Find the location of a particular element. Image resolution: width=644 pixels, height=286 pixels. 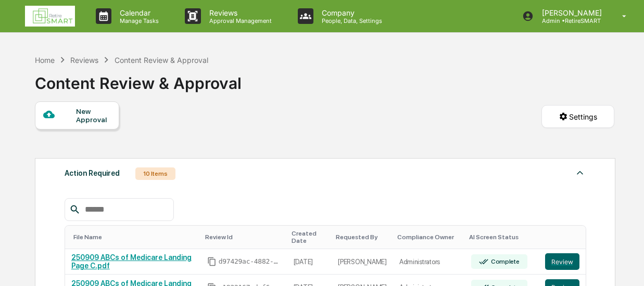

p: Manage Tasks is located at coordinates (137, 21).